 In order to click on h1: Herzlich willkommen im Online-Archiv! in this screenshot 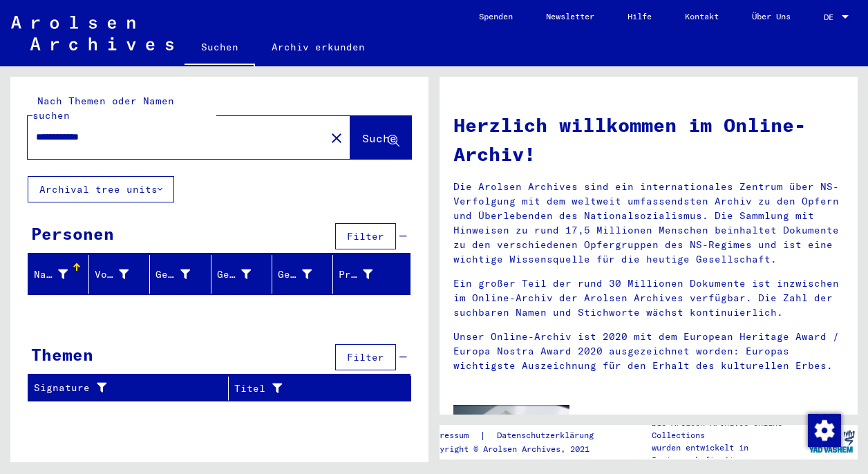, I will do `click(648, 140)`.